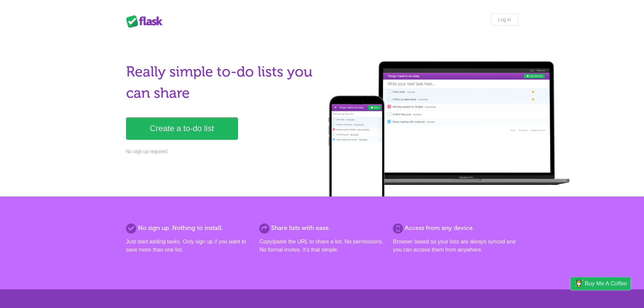  Describe the element at coordinates (579, 283) in the screenshot. I see `img: Buy me a coffee` at that location.